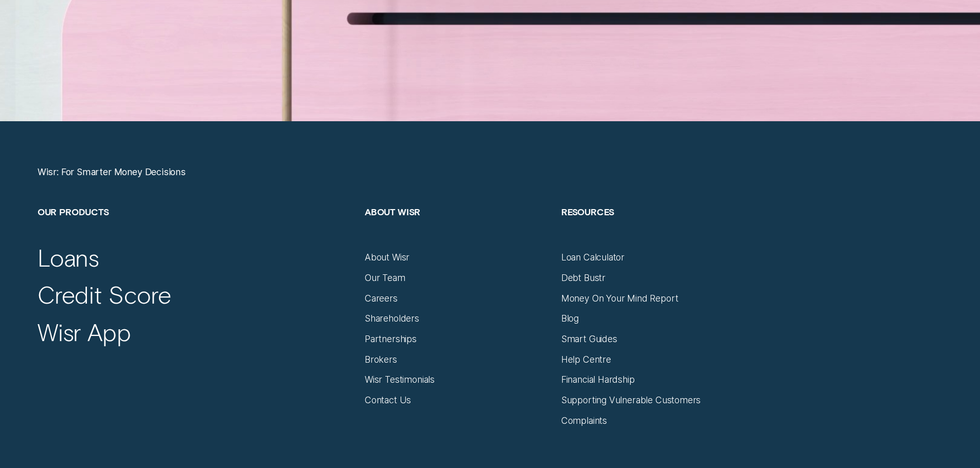 Image resolution: width=980 pixels, height=468 pixels. I want to click on a: Help Centre, so click(586, 360).